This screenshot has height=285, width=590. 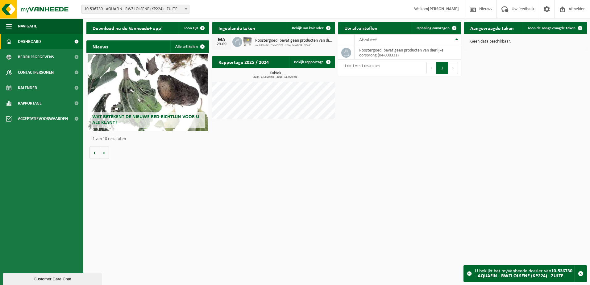 I want to click on a: Wat betekent de nieuwe RED-richtlijn voor u als klant?, so click(x=148, y=93).